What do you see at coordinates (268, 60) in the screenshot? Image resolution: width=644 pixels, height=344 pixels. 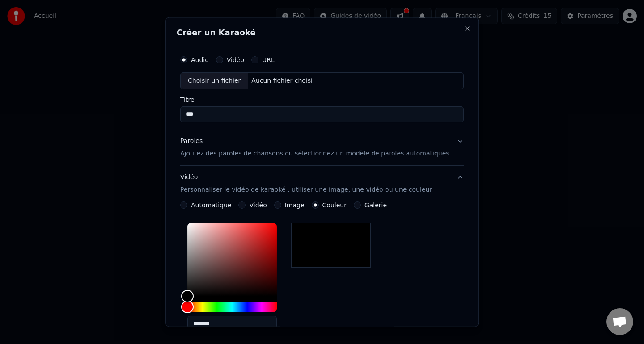 I see `label: URL` at bounding box center [268, 60].